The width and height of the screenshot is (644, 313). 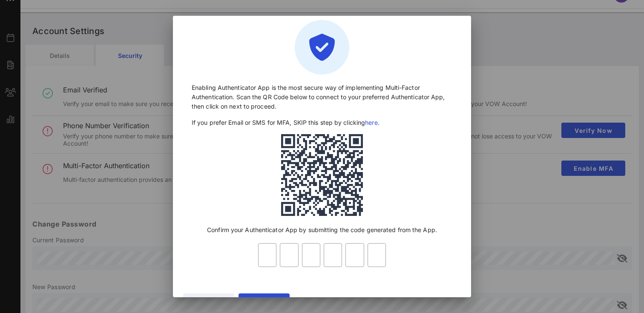 I want to click on p: Enabling Authenticator App is the most secure way of implementing Multi-Factor Authentication. Sc..., so click(x=322, y=97).